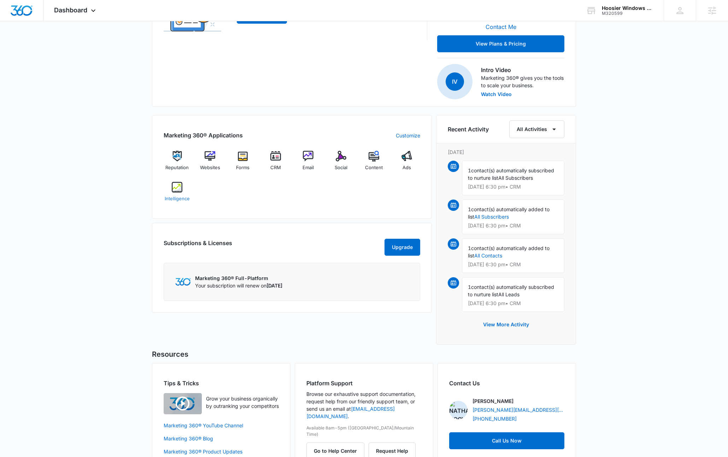 The height and width of the screenshot is (457, 728). I want to click on div: account name, so click(628, 8).